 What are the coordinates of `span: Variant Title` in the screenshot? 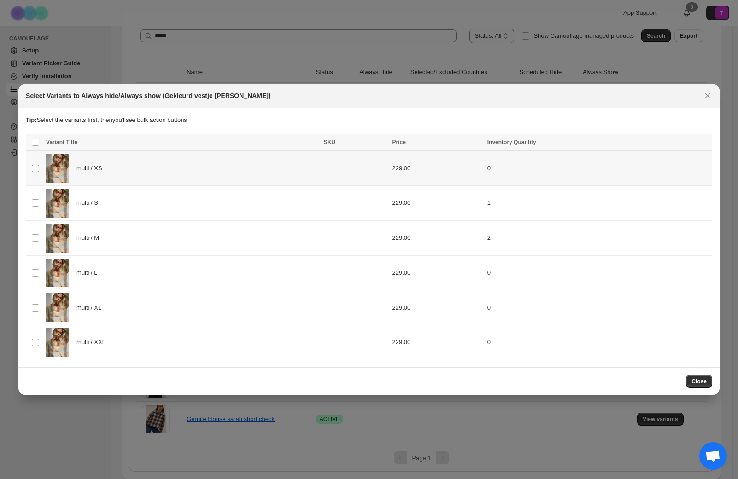 It's located at (62, 142).